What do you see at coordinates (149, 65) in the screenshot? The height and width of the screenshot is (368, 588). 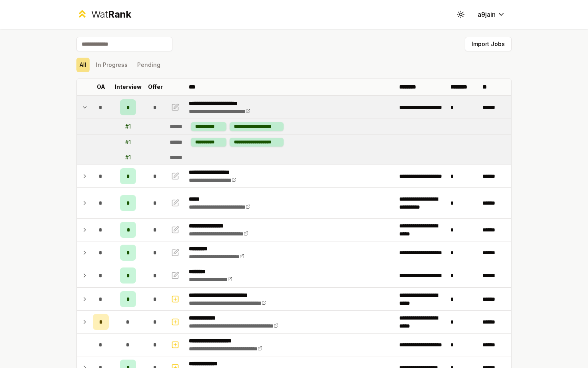 I see `button: Pending` at bounding box center [149, 65].